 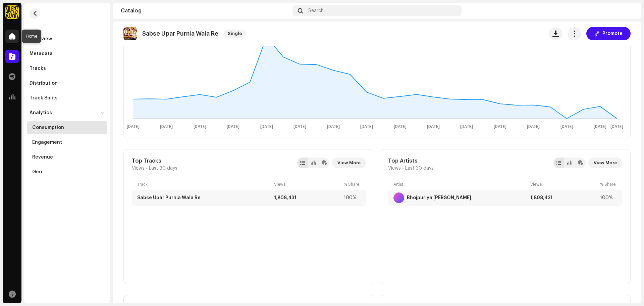 What do you see at coordinates (37, 172) in the screenshot?
I see `div: Geo` at bounding box center [37, 172].